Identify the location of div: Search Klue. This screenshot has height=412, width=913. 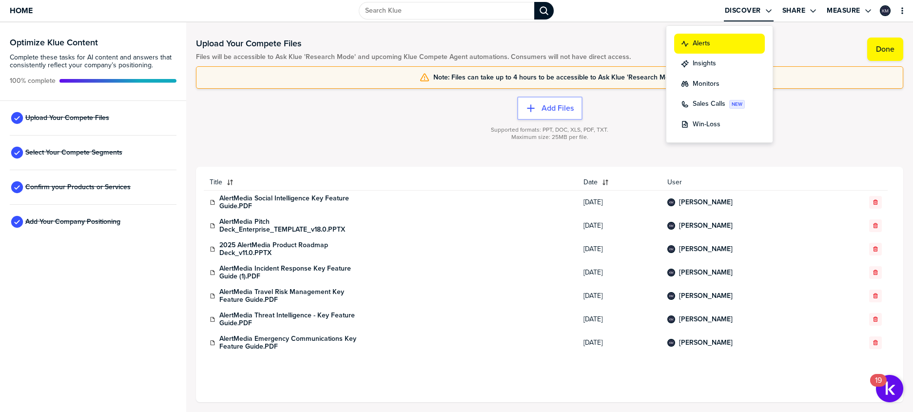
(544, 11).